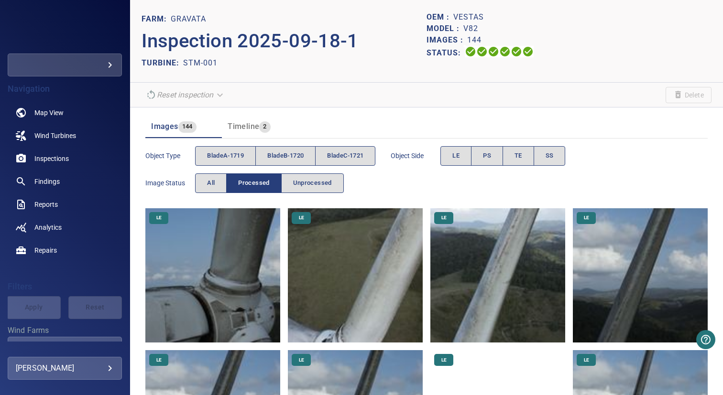 This screenshot has width=723, height=395. Describe the element at coordinates (474, 40) in the screenshot. I see `p: 144` at that location.